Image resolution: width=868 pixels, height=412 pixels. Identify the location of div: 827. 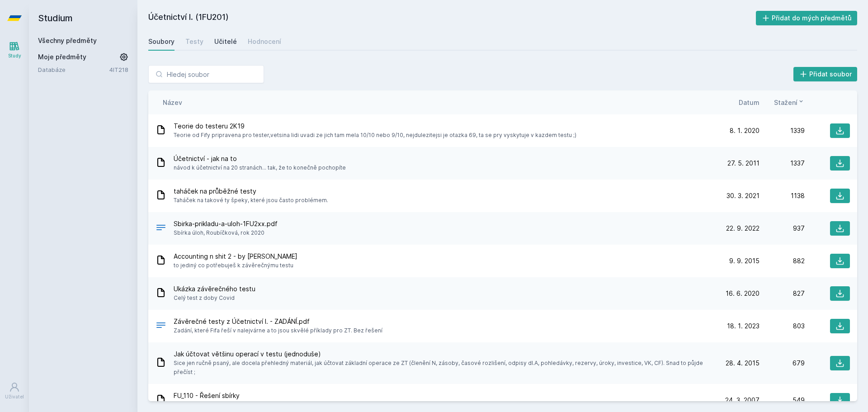
(782, 294).